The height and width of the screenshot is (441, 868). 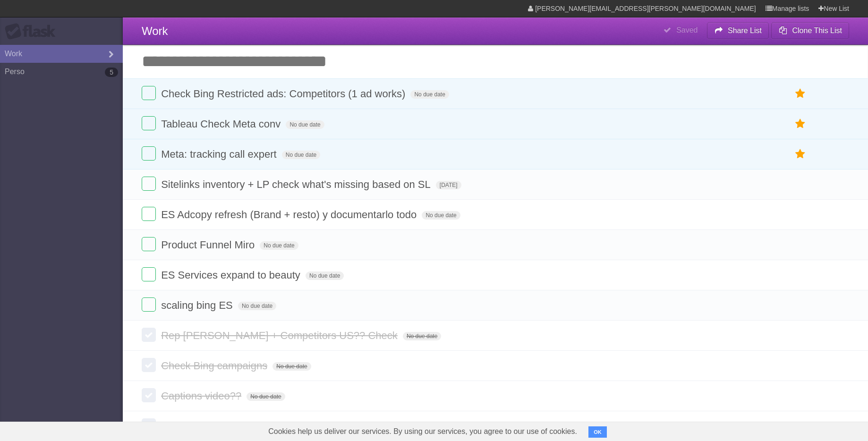 I want to click on span: Tableau Check Meta conv, so click(x=222, y=124).